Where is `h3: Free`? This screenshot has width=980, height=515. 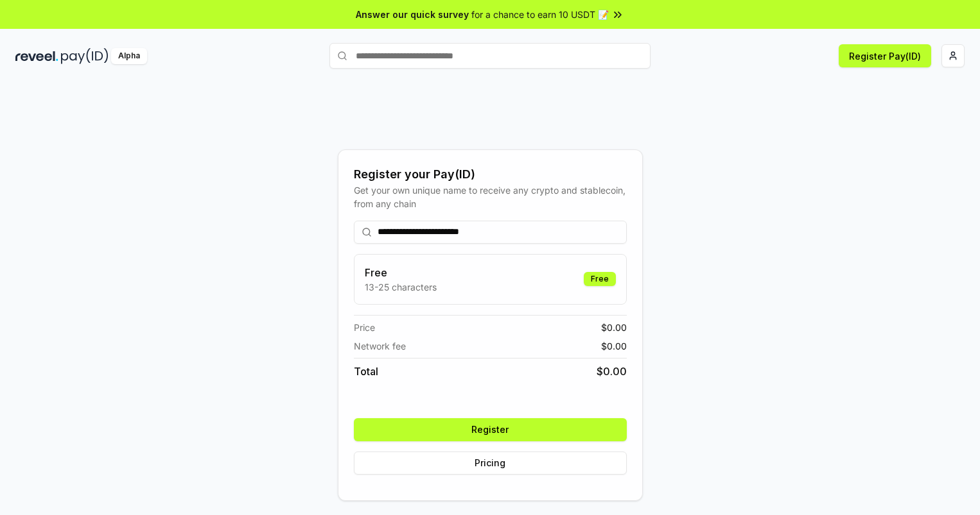
h3: Free is located at coordinates (401, 273).